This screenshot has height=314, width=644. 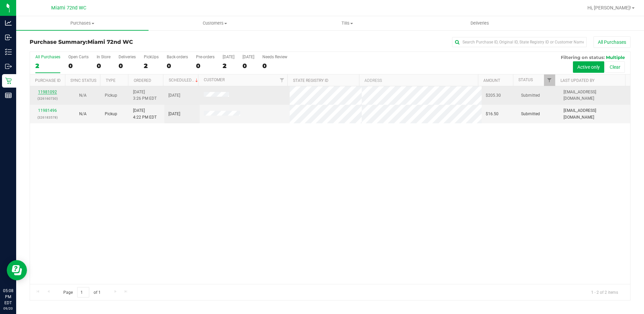 I want to click on inline-svg: Reports, so click(x=8, y=95).